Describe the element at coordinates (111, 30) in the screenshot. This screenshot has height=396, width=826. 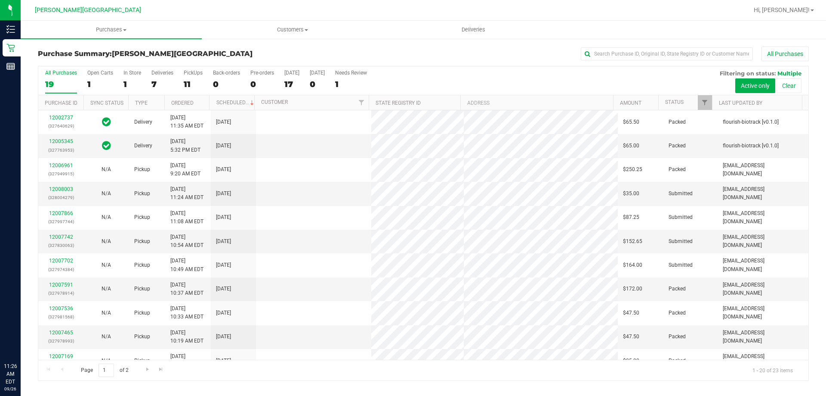
I see `a: Purchases` at that location.